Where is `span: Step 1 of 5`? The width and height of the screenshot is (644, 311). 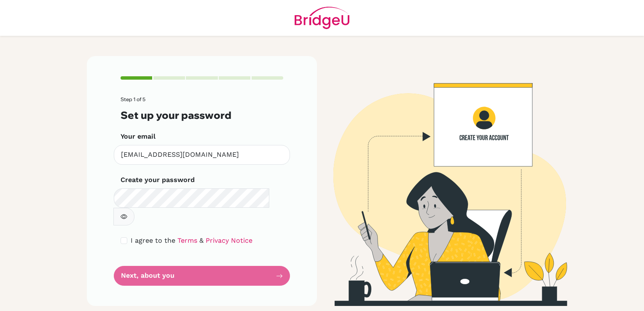
span: Step 1 of 5 is located at coordinates (133, 99).